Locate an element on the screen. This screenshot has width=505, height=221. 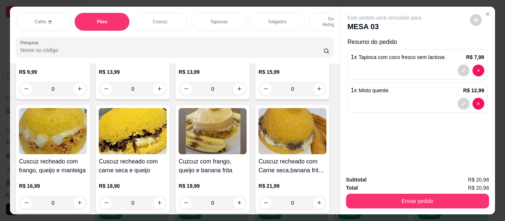
h4: Cuscuz recheado com carne seca e queijo is located at coordinates (133, 166).